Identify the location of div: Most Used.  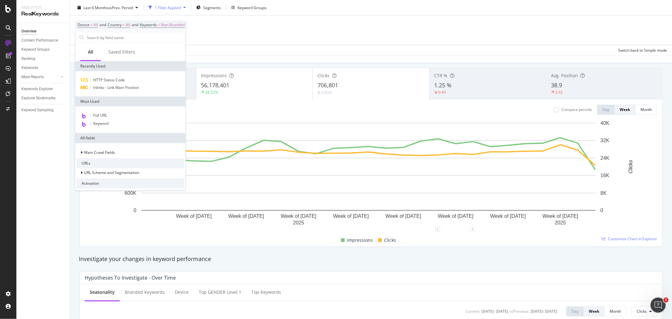
(130, 101).